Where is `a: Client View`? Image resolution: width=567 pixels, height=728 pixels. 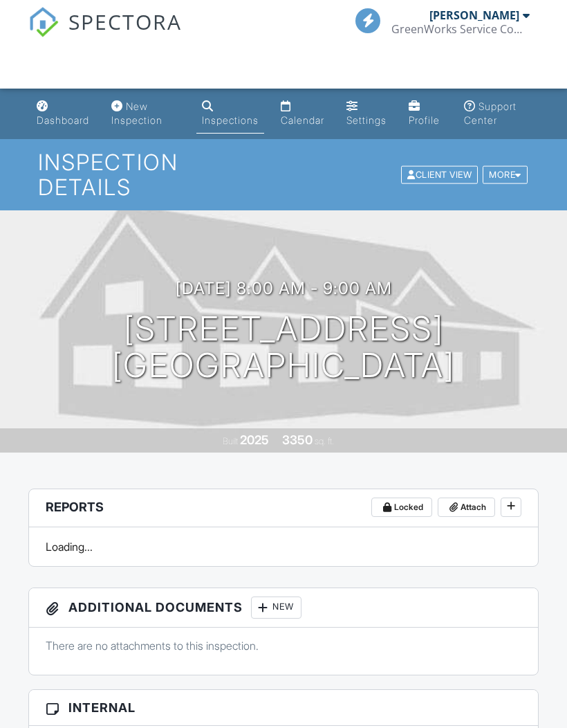 a: Client View is located at coordinates (440, 174).